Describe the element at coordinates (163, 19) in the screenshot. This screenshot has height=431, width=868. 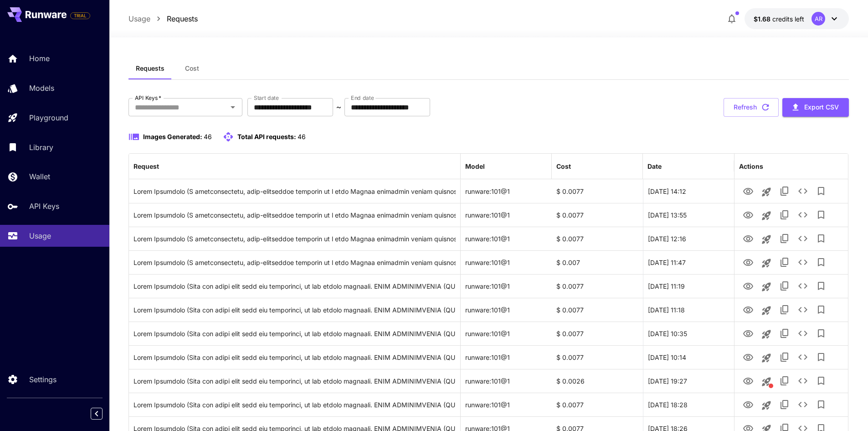
I see `nav: breadcrumb` at that location.